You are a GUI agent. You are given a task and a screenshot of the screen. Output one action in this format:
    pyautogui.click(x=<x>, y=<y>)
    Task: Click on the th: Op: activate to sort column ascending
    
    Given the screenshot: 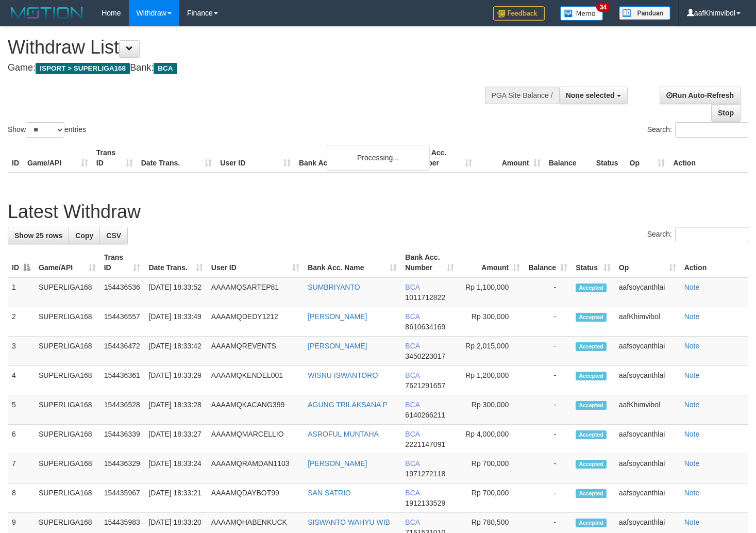 What is the action you would take?
    pyautogui.click(x=647, y=262)
    